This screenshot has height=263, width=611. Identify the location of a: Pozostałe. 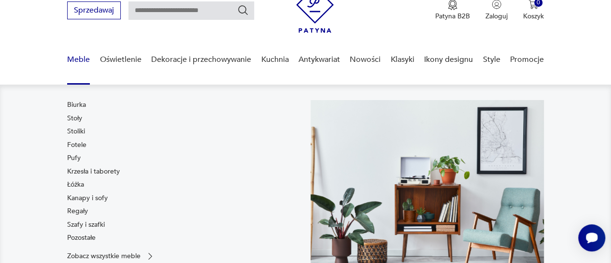
(81, 238).